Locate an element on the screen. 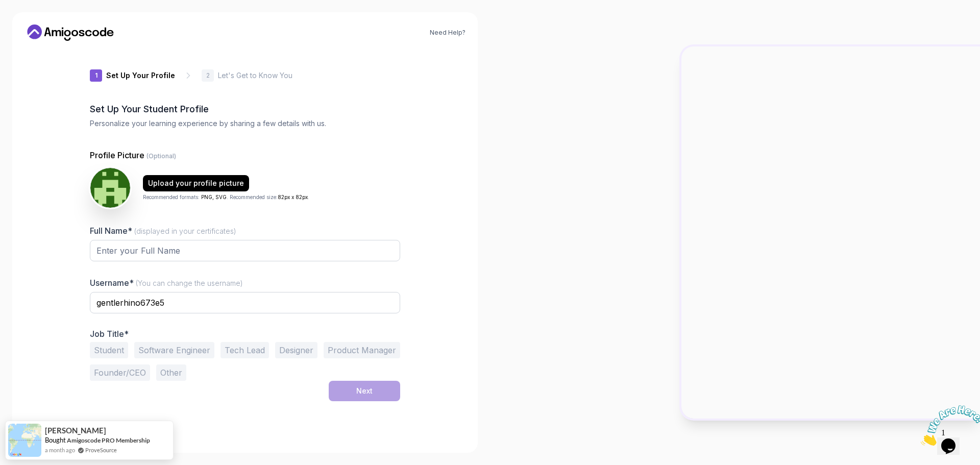 The width and height of the screenshot is (980, 465). span: (displayed in your certificates) is located at coordinates (185, 231).